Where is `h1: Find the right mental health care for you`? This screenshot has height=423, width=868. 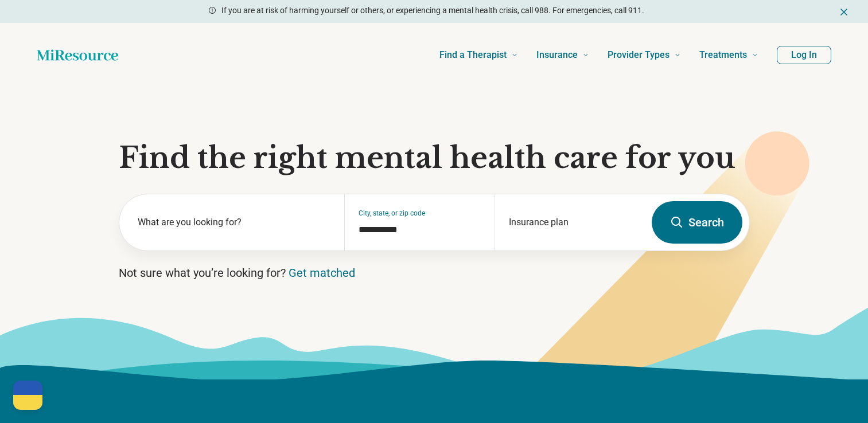
h1: Find the right mental health care for you is located at coordinates (435, 158).